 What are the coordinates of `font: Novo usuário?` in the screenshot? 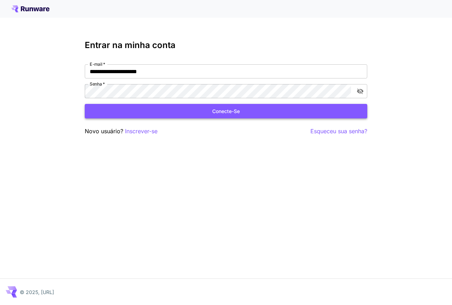 It's located at (104, 131).